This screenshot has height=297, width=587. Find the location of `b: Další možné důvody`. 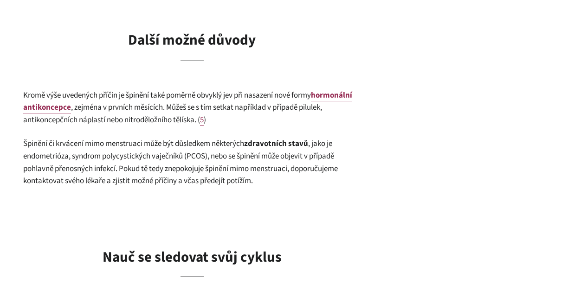

b: Další možné důvody is located at coordinates (192, 40).